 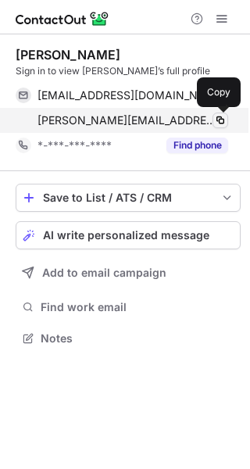 What do you see at coordinates (128, 198) in the screenshot?
I see `button: save-profile-one-click` at bounding box center [128, 198].